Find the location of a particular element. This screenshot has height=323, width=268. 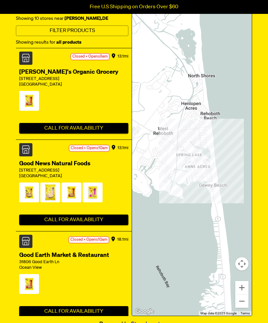

div: Good News Natural Foods is located at coordinates (74, 164).